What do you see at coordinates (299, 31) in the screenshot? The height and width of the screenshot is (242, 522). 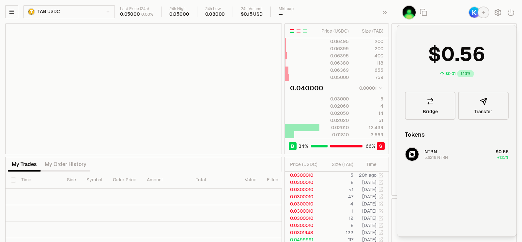 I see `button: Show Sell Orders Only` at bounding box center [299, 31].